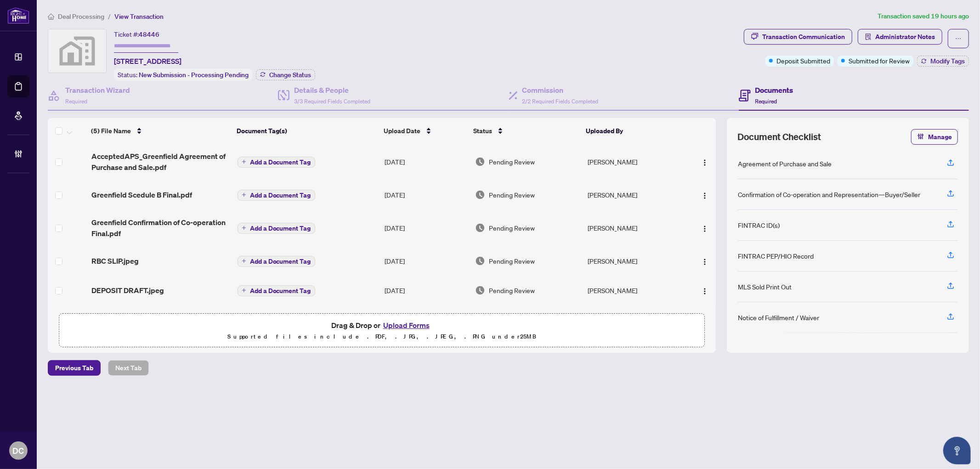 The height and width of the screenshot is (469, 980). Describe the element at coordinates (525, 131) in the screenshot. I see `th: Status` at that location.